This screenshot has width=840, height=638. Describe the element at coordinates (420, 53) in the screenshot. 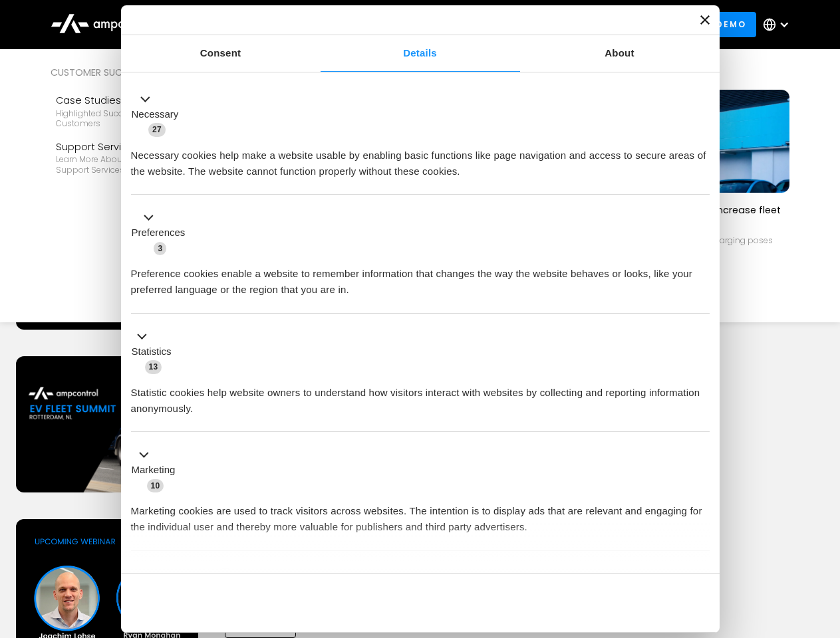

I see `a: Details` at that location.